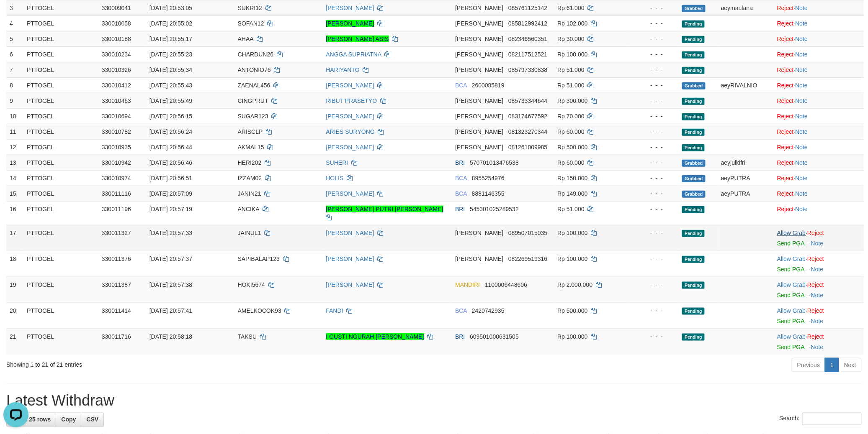 The width and height of the screenshot is (868, 434). Describe the element at coordinates (116, 39) in the screenshot. I see `span: 330010188` at that location.